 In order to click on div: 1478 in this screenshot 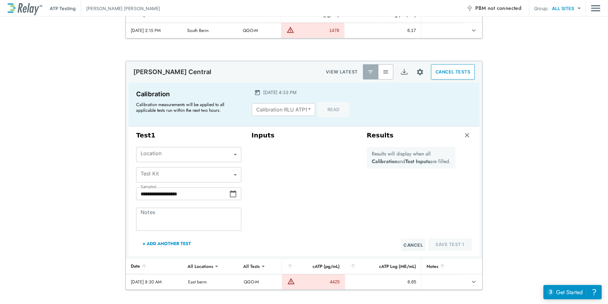, I will do `click(317, 30)`.